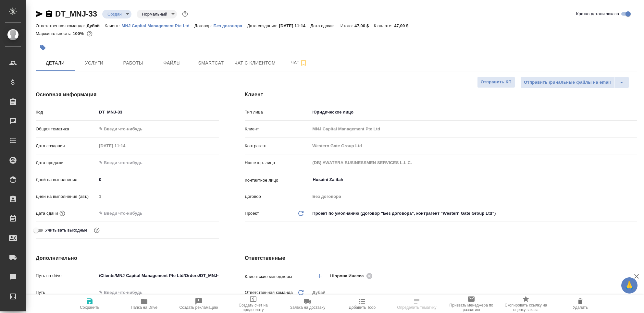 This screenshot has height=313, width=644. What do you see at coordinates (580, 304) in the screenshot?
I see `button: Удалить` at bounding box center [580, 304].